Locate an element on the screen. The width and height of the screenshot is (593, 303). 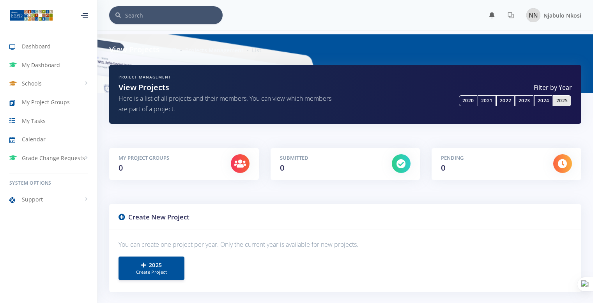
span: Calendar is located at coordinates (34, 139).